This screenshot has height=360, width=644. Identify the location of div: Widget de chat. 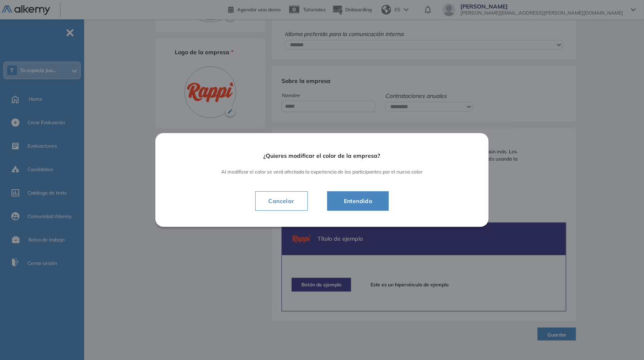
(624, 341).